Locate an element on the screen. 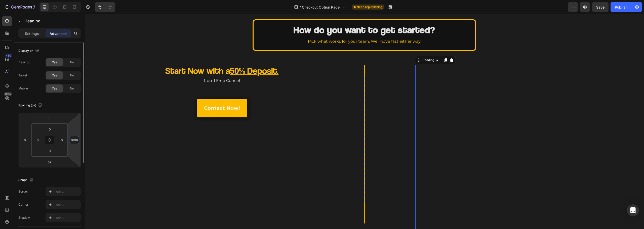  div: Spacing (px) is located at coordinates (31, 105).